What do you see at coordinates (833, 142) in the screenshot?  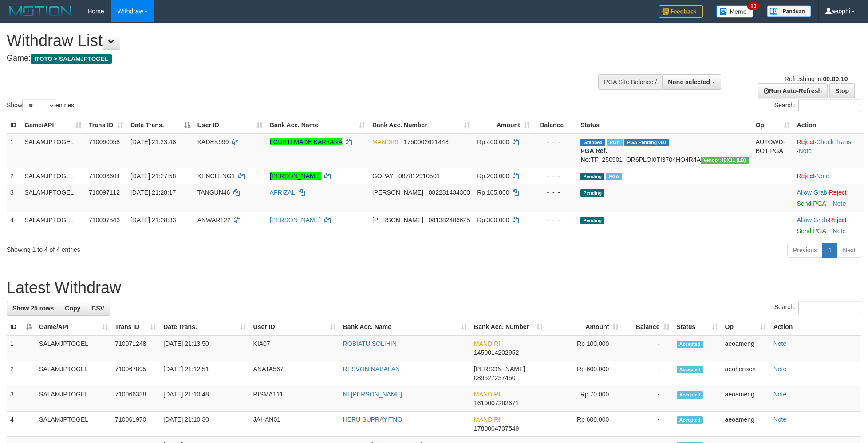 I see `a: Check Trans` at bounding box center [833, 142].